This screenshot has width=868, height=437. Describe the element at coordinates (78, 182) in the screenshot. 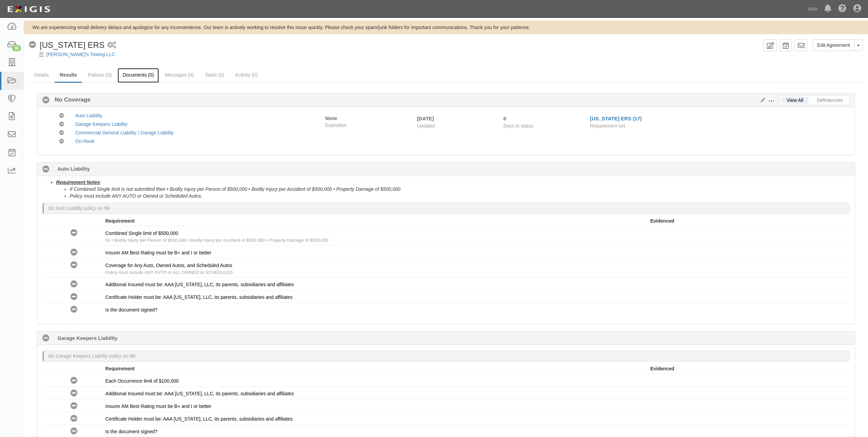

I see `u: Requirement Notes` at that location.